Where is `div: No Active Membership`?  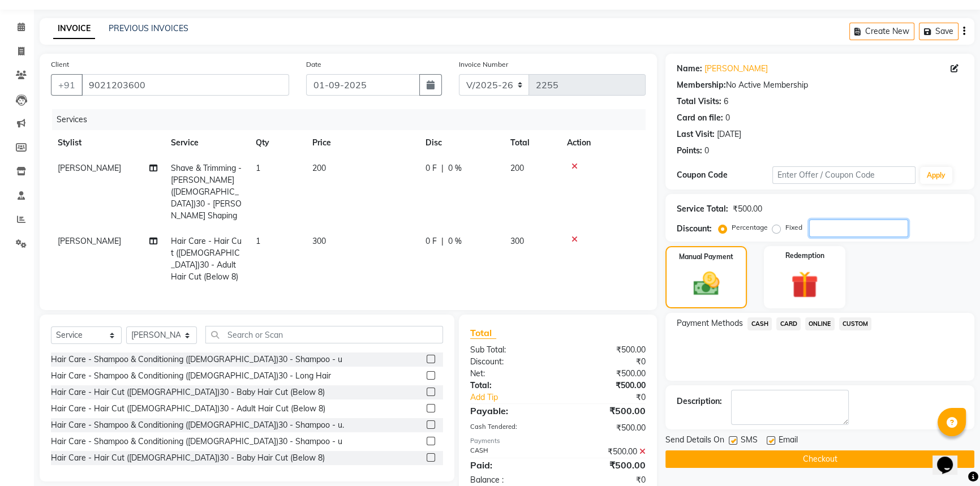
div: No Active Membership is located at coordinates (820, 84).